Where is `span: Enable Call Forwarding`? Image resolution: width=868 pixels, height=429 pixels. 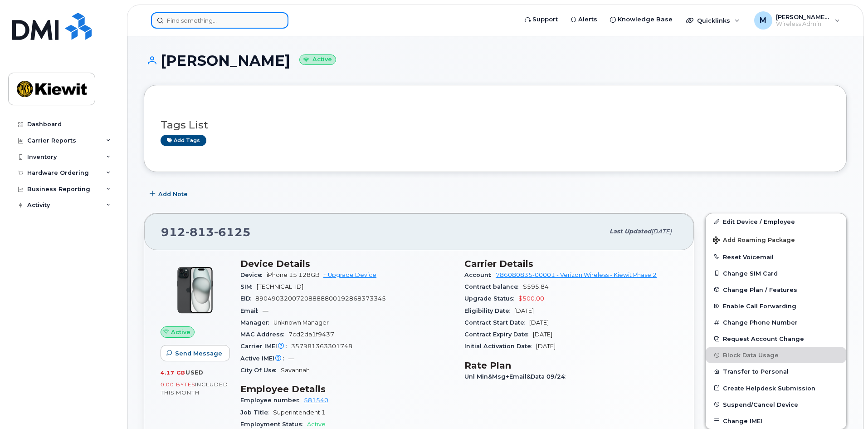 span: Enable Call Forwarding is located at coordinates (759, 306).